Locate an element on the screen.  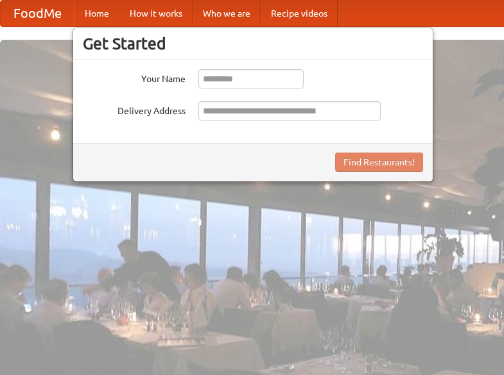
a: FoodMe is located at coordinates (37, 13).